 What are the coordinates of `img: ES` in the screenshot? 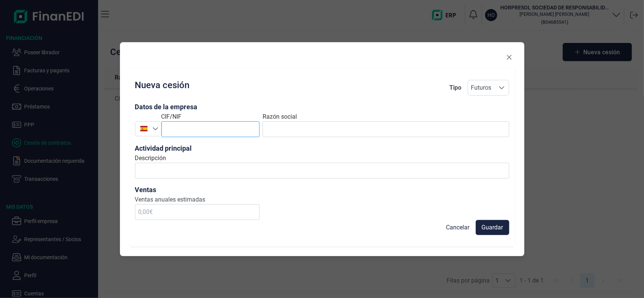 It's located at (144, 129).